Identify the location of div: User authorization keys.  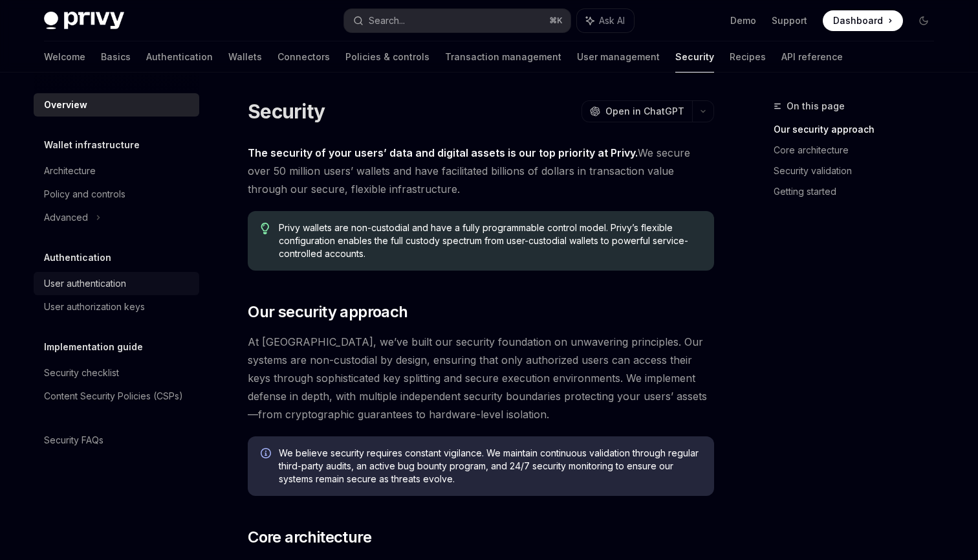
(95, 307).